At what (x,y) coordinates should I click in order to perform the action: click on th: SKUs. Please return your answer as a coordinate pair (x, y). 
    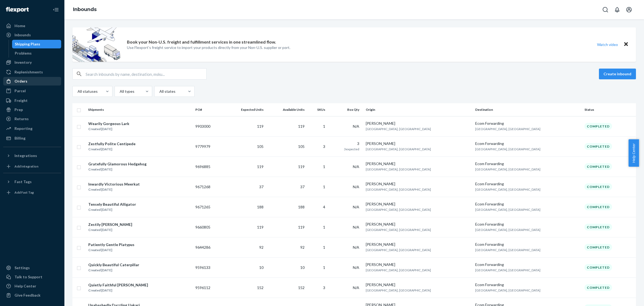
    Looking at the image, I should click on (318, 109).